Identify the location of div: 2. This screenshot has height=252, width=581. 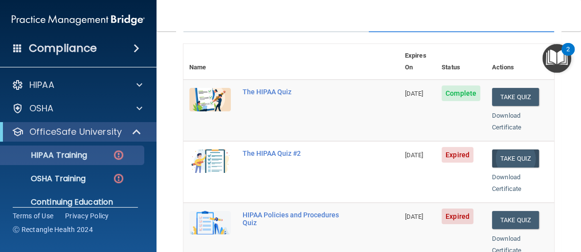
(568, 56).